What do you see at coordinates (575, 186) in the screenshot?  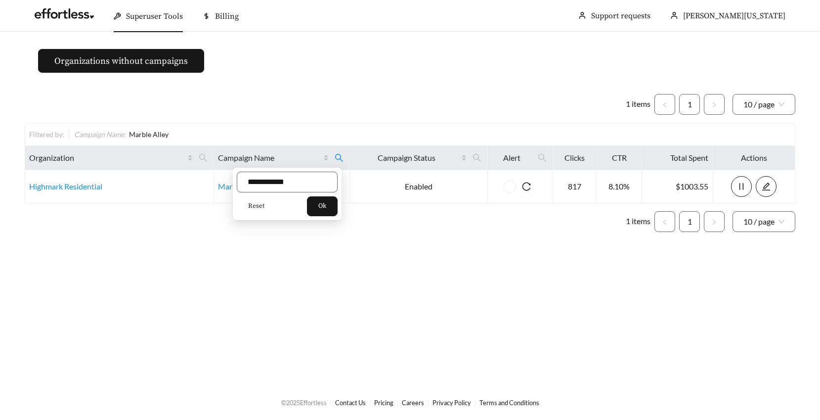 I see `td: 817` at bounding box center [575, 186].